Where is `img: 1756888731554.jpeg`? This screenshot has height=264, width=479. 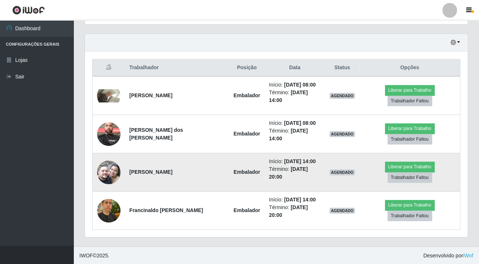
img: 1756888731554.jpeg is located at coordinates (109, 96).